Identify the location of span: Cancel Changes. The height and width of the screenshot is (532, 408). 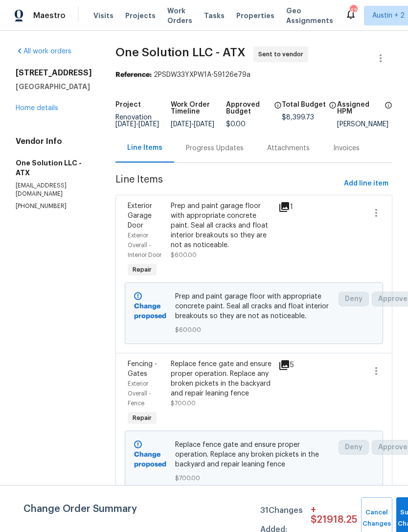
(377, 518).